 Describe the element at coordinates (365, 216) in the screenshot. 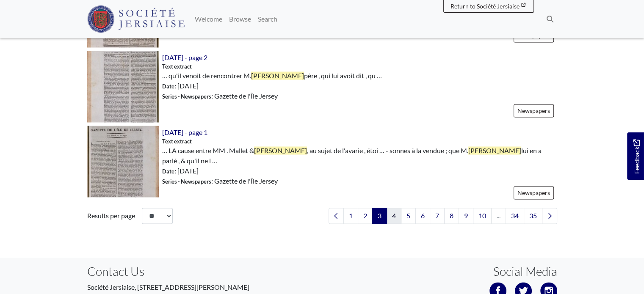

I see `a: Goto page 2` at that location.